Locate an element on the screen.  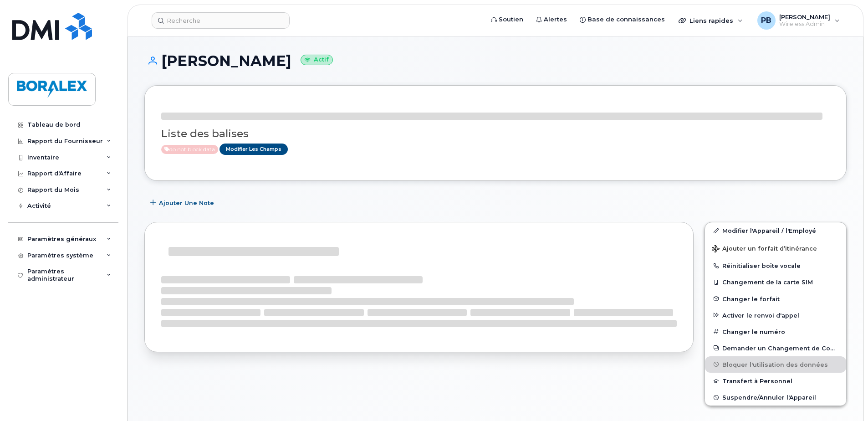
span: Changer le forfait is located at coordinates (751, 298).